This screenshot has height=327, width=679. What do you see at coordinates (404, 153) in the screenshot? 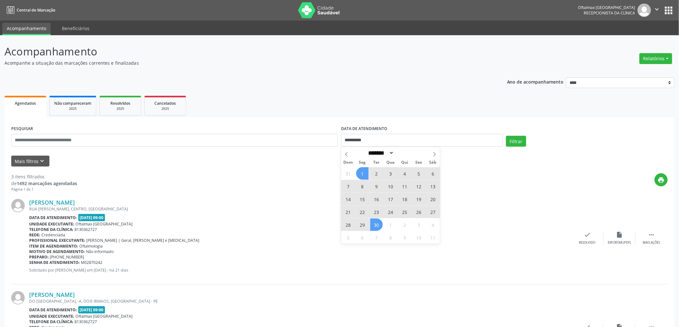
I see `input: Year` at bounding box center [404, 153].